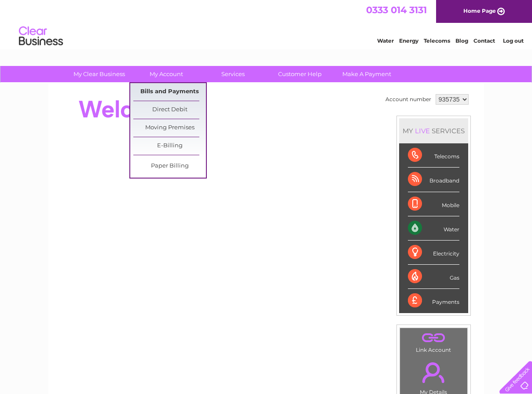 The height and width of the screenshot is (394, 532). I want to click on a: Make A Payment, so click(367, 74).